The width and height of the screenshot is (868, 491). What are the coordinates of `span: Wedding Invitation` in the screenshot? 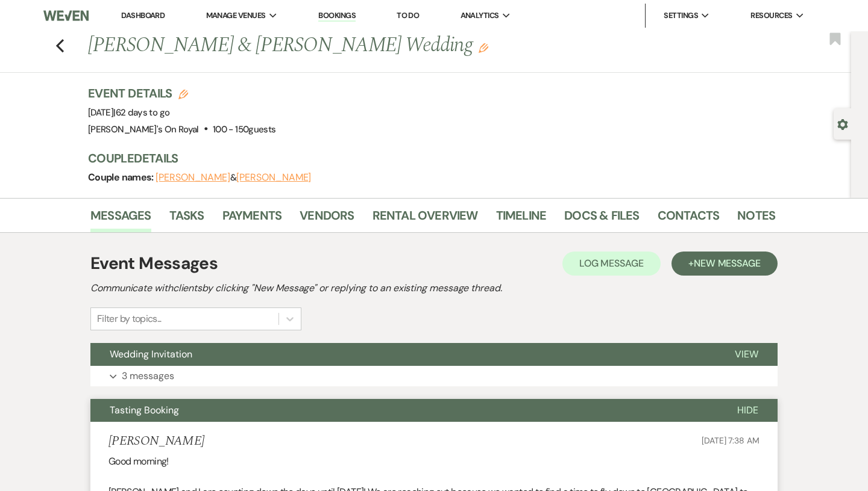 It's located at (151, 354).